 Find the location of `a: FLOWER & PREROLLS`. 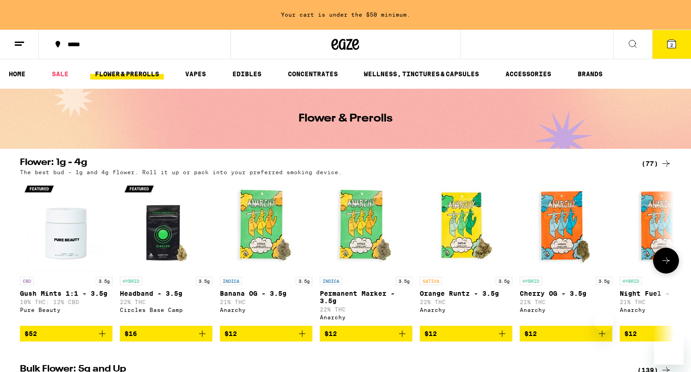

a: FLOWER & PREROLLS is located at coordinates (127, 74).